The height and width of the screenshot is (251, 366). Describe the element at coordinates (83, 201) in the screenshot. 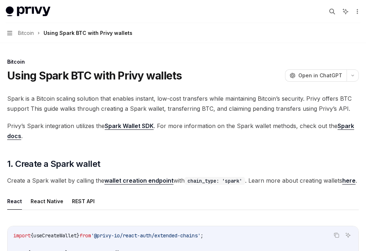

I see `button: REST API` at that location.